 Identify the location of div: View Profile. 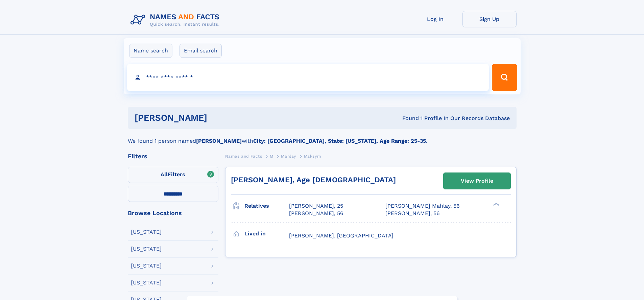
(477, 181).